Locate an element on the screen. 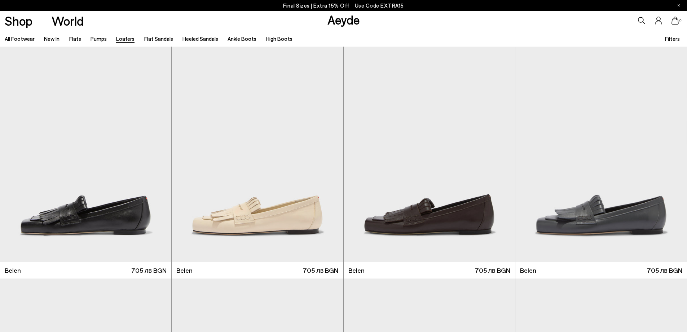  a: Ankle Boots is located at coordinates (242, 39).